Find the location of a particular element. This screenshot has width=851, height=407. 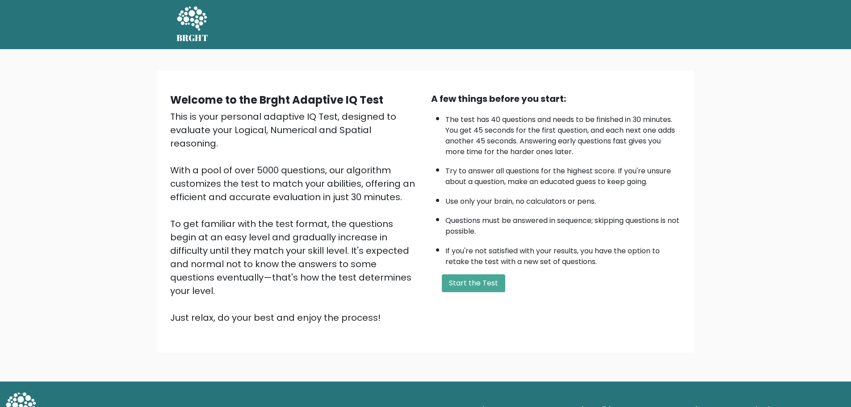

button: Start the Test is located at coordinates (473, 283).